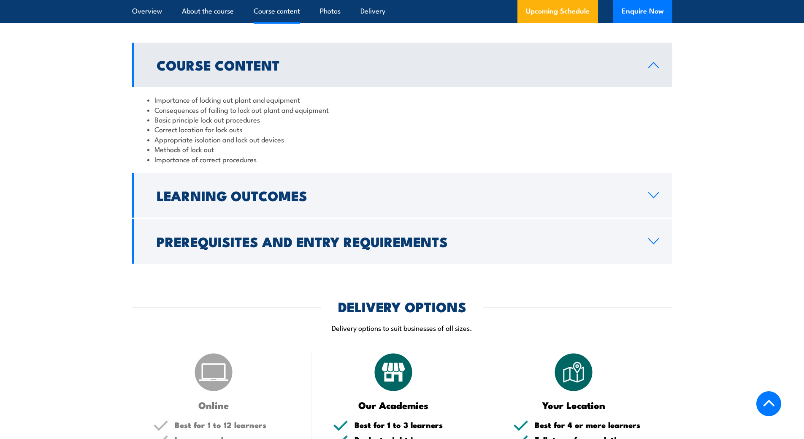  What do you see at coordinates (413, 424) in the screenshot?
I see `h5: Best for 1 to 3 learners` at bounding box center [413, 424].